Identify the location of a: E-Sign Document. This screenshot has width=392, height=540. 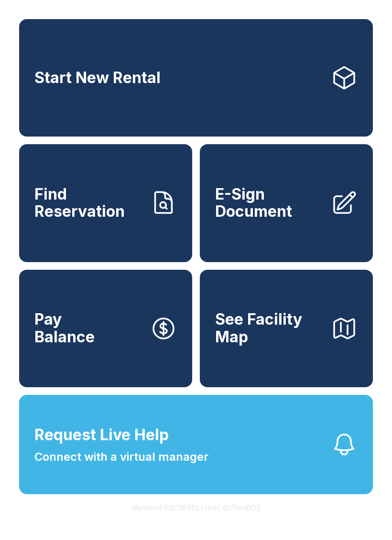
(286, 203).